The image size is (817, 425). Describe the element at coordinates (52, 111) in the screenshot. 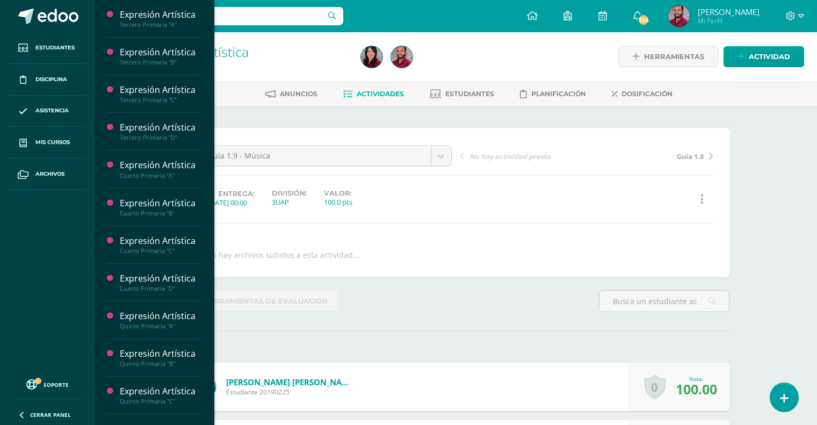

I see `span: Asistencia` at that location.